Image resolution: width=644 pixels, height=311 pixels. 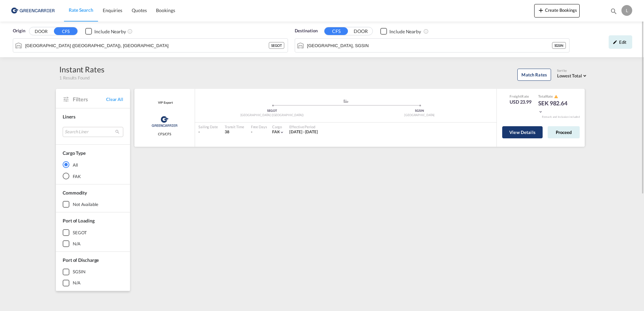 What do you see at coordinates (93, 272) in the screenshot?
I see `md-checkbox: SGSIN` at bounding box center [93, 272].